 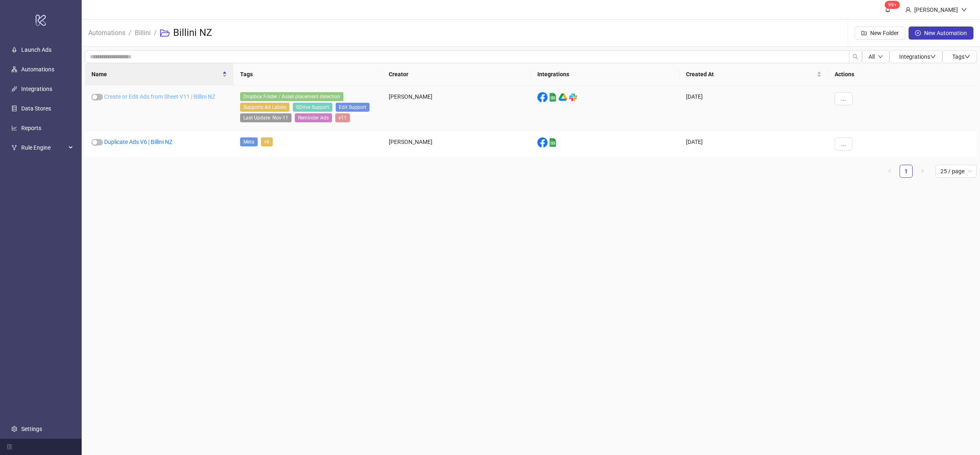 I want to click on th: Name, so click(x=159, y=74).